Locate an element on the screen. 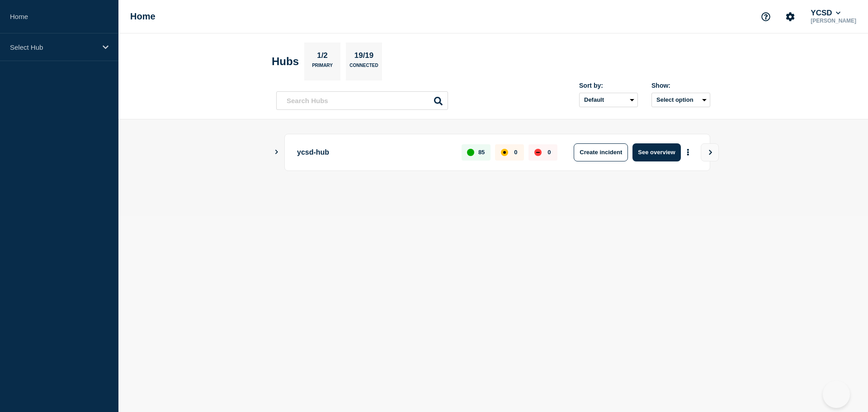 The height and width of the screenshot is (412, 868). button: Account settings is located at coordinates (790, 17).